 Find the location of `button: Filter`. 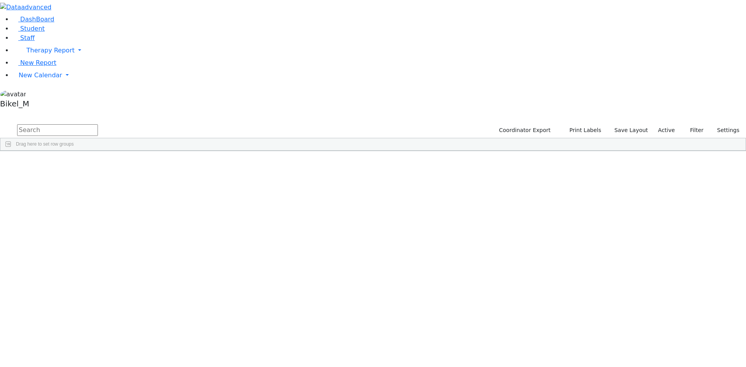

button: Filter is located at coordinates (693, 130).